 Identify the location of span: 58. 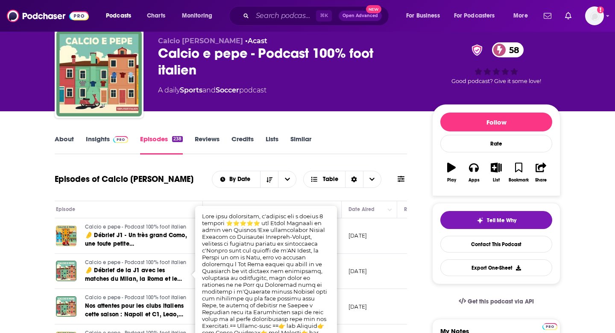
(512, 50).